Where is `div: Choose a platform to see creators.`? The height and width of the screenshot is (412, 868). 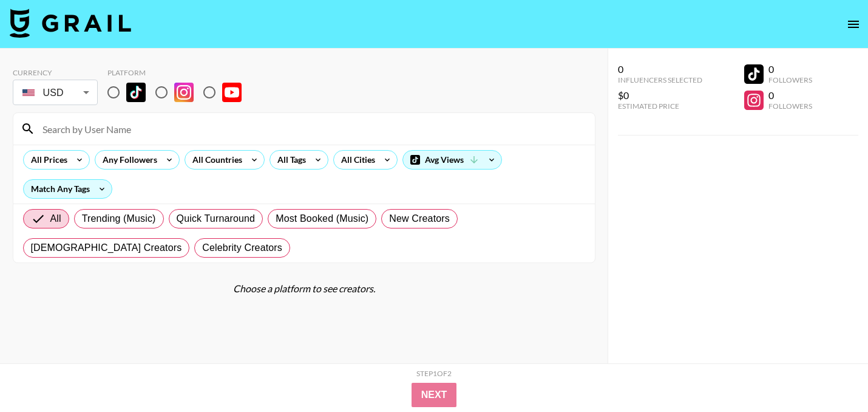
div: Choose a platform to see creators. is located at coordinates (304, 288).